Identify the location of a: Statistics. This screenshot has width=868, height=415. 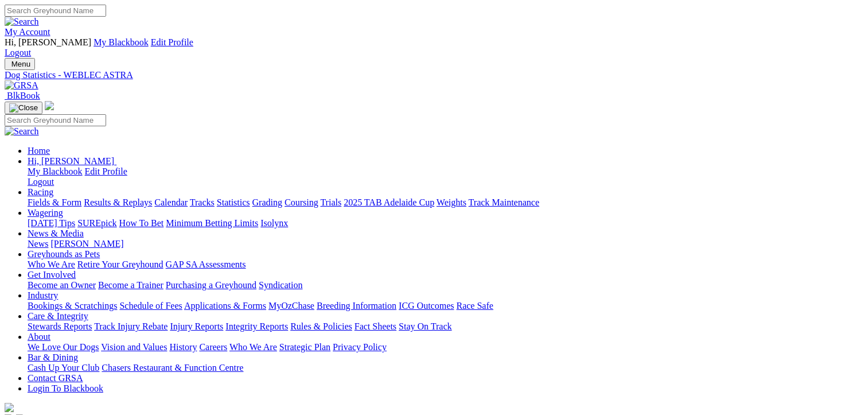
(233, 202).